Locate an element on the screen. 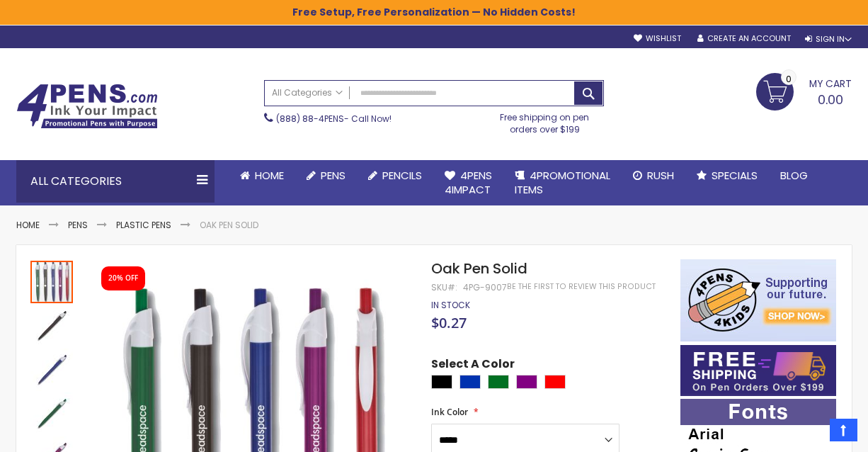  span: Blog is located at coordinates (793, 175).